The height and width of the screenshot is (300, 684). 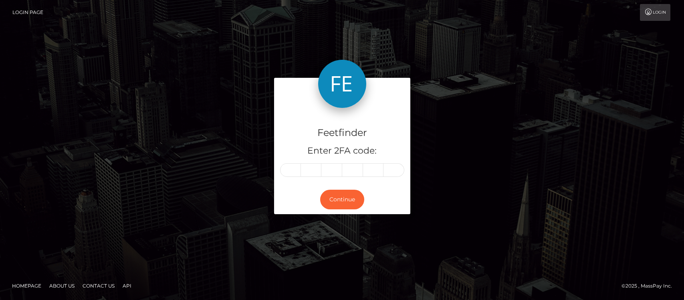 What do you see at coordinates (99, 285) in the screenshot?
I see `a: Contact Us` at bounding box center [99, 285].